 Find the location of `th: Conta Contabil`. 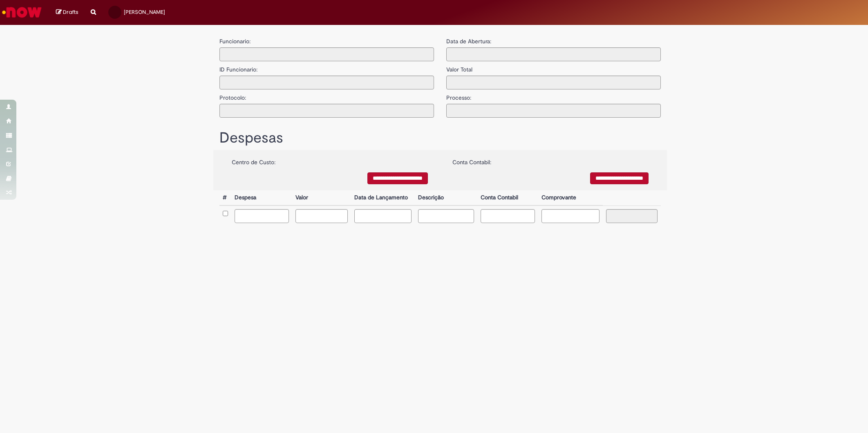

th: Conta Contabil is located at coordinates (508, 198).